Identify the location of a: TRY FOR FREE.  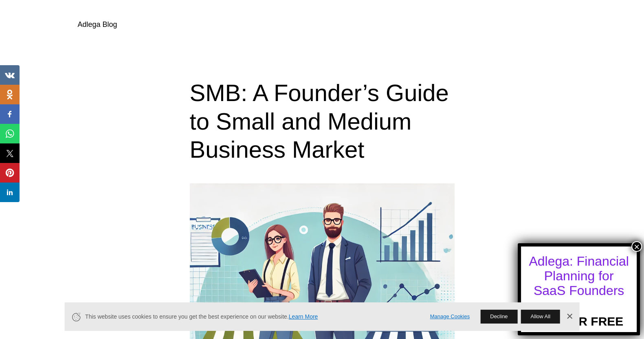
(579, 314).